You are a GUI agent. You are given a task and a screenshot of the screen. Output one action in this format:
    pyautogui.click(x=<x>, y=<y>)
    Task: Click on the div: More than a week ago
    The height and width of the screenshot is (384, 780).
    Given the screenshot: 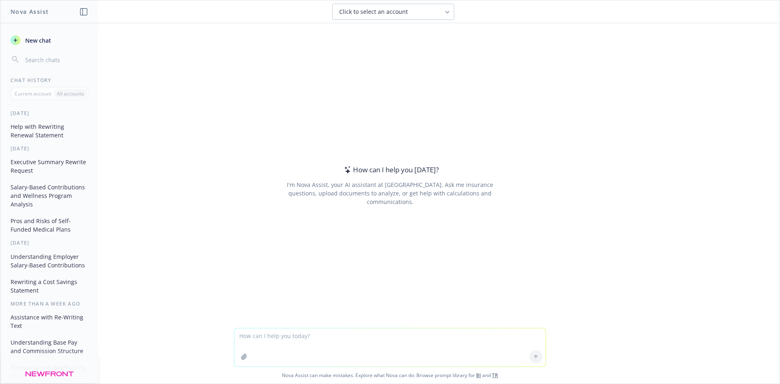 What is the action you would take?
    pyautogui.click(x=49, y=303)
    